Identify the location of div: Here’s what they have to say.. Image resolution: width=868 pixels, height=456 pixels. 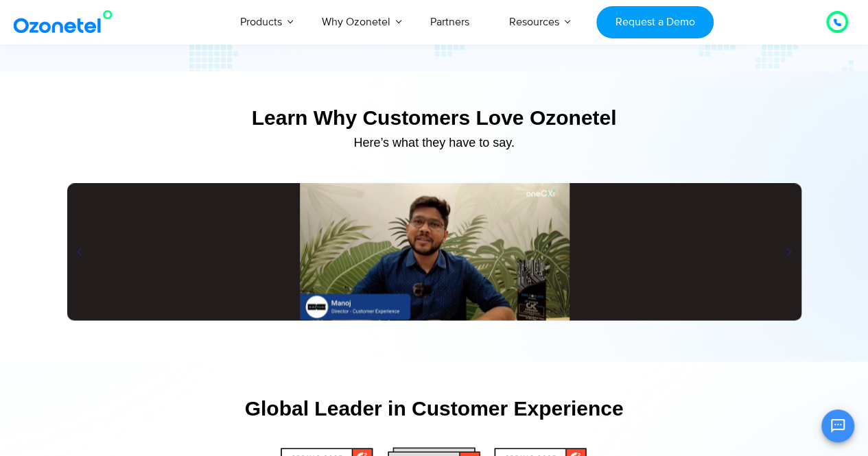
(434, 143).